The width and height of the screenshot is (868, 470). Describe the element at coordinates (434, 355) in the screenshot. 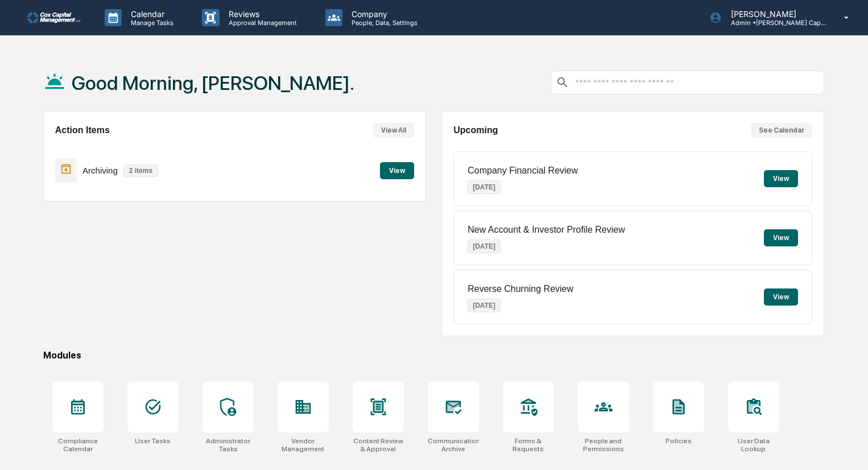

I see `div: Modules` at that location.